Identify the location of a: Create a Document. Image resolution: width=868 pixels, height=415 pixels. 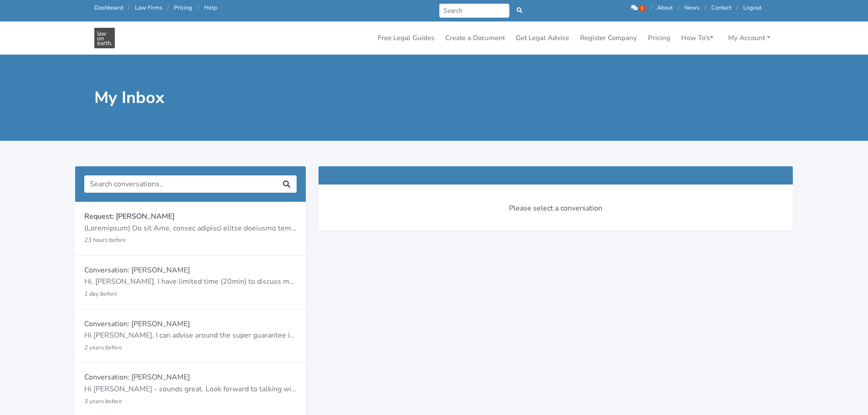
(475, 38).